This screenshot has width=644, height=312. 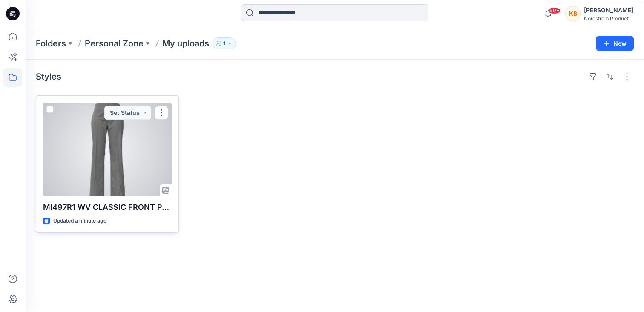 What do you see at coordinates (114, 44) in the screenshot?
I see `p: Personal Zone` at bounding box center [114, 44].